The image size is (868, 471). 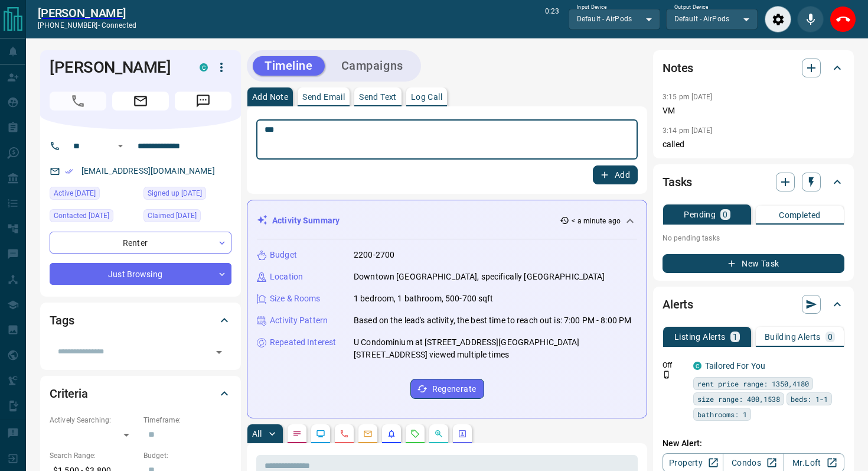 I want to click on div: Renter, so click(x=140, y=242).